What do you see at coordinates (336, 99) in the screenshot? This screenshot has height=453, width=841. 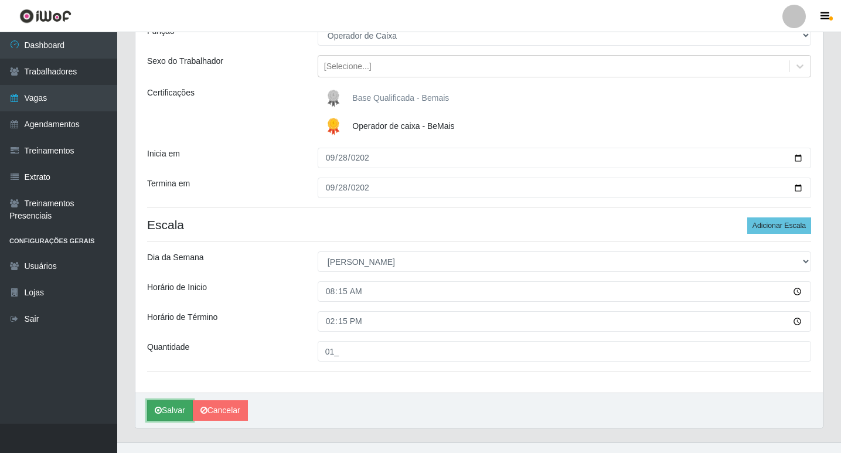 I see `img: Base Qualificada - Bemais` at bounding box center [336, 99].